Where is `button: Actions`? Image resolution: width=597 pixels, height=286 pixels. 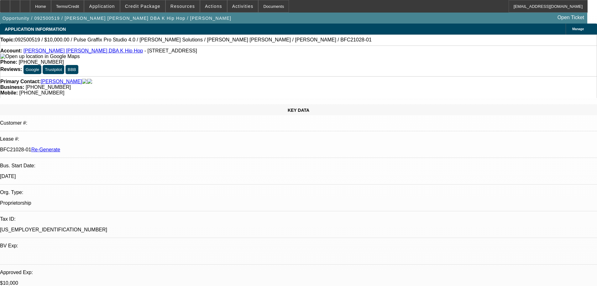
button: Actions is located at coordinates (214, 6).